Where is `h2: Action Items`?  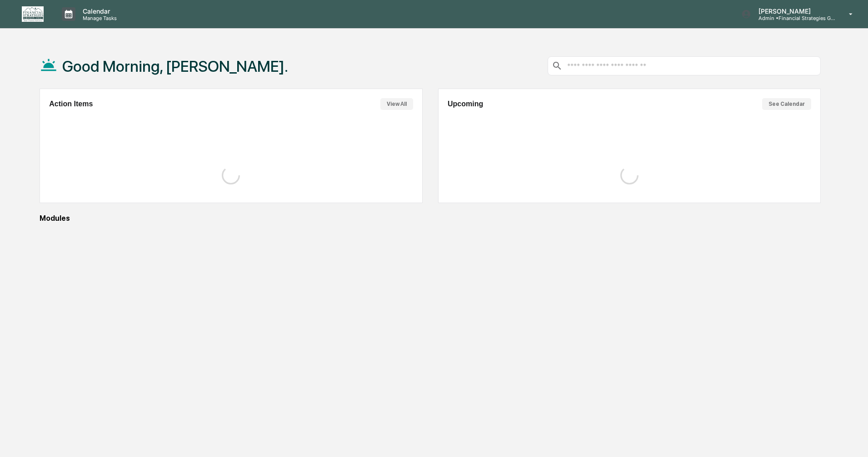
h2: Action Items is located at coordinates (71, 104).